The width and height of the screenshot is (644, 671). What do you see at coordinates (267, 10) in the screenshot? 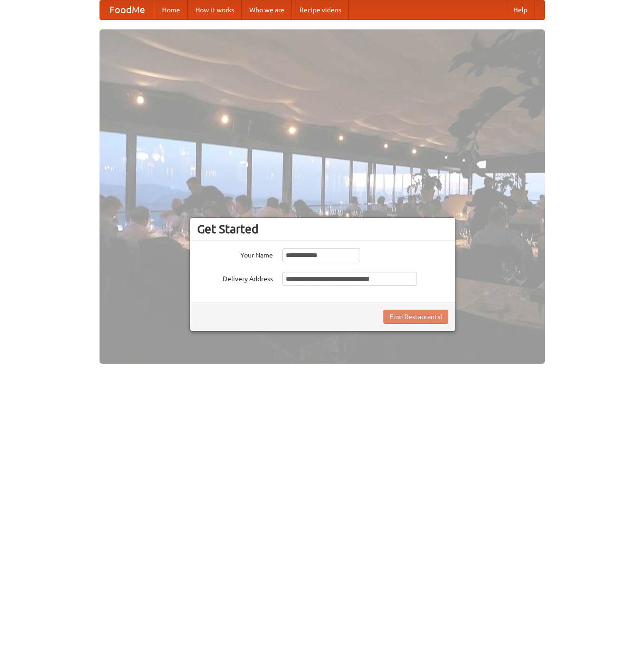
I see `a: Who we are` at bounding box center [267, 10].